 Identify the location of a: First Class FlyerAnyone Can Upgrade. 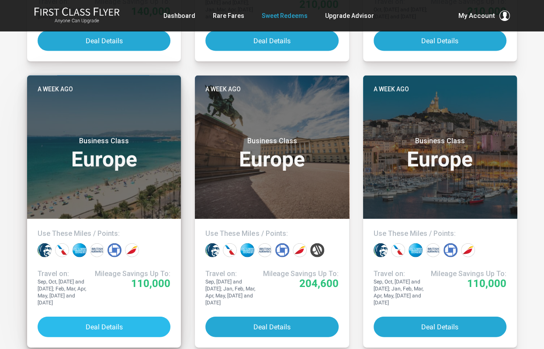
(77, 16).